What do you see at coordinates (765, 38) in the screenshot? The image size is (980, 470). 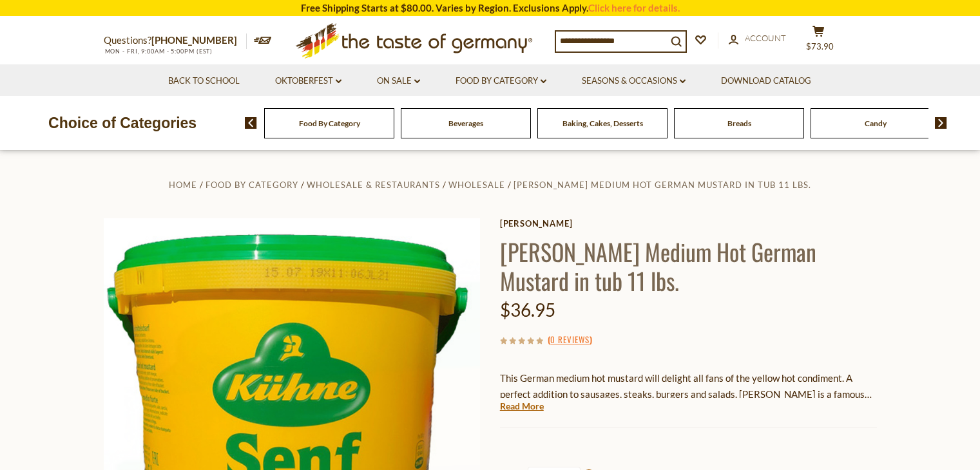 I see `span: Account` at bounding box center [765, 38].